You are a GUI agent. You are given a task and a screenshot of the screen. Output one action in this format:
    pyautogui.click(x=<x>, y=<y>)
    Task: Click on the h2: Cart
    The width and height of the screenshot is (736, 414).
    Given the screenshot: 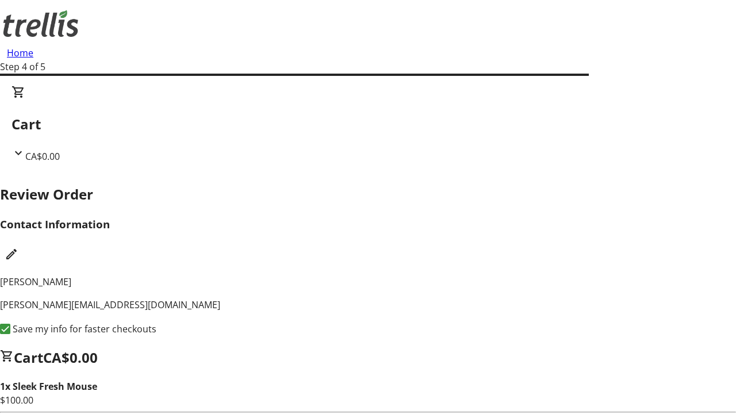 What is the action you would take?
    pyautogui.click(x=368, y=124)
    